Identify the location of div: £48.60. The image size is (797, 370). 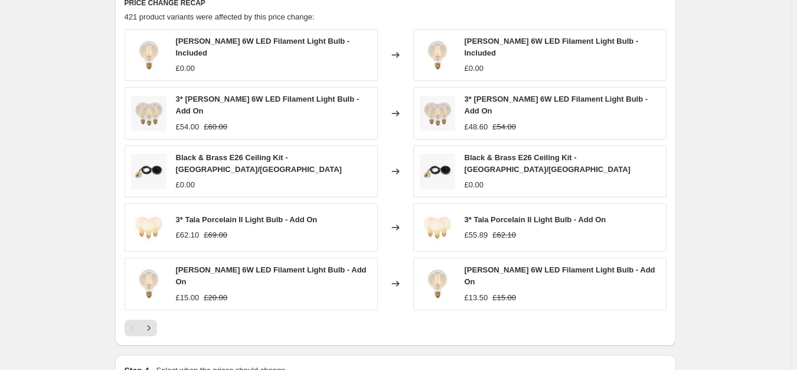
(477, 127).